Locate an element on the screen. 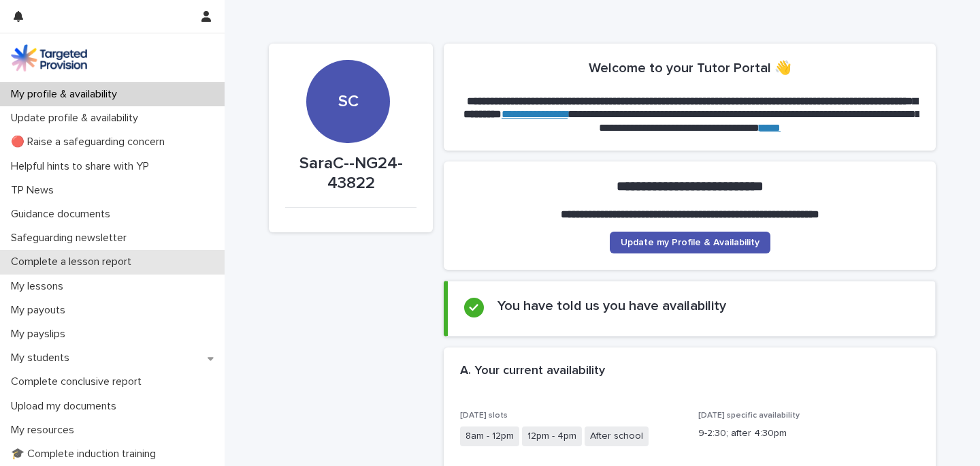  p: 🎓 Complete induction training is located at coordinates (86, 454).